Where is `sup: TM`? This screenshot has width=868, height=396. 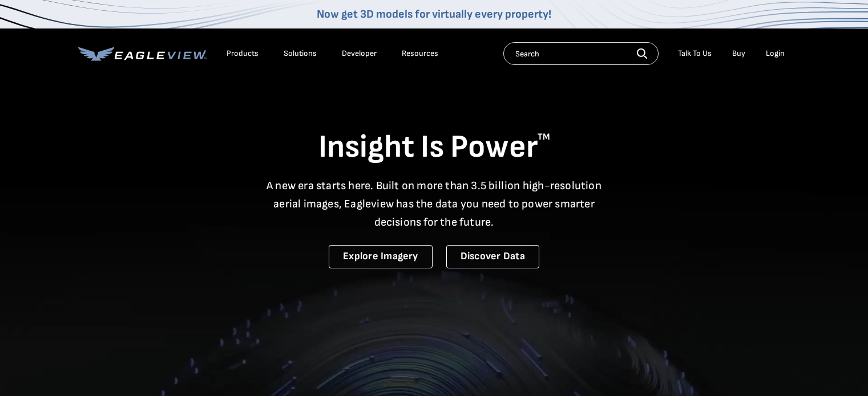 sup: TM is located at coordinates (544, 137).